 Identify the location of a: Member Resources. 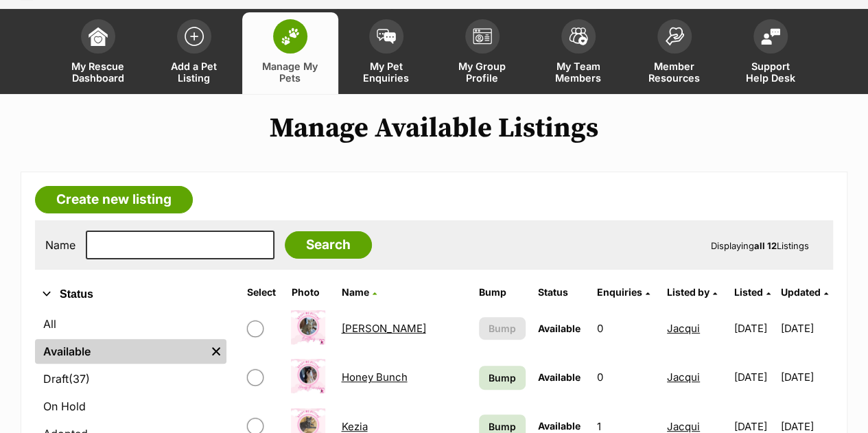
(674, 53).